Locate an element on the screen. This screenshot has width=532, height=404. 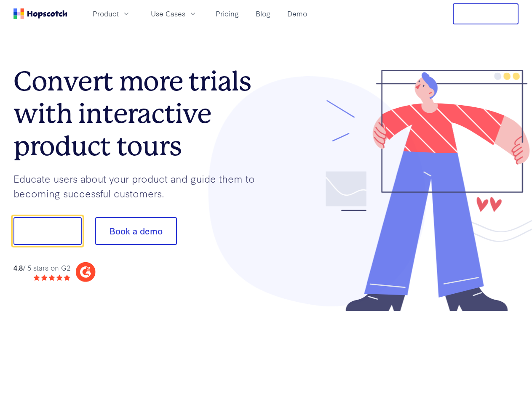
strong: 4.8 is located at coordinates (18, 267).